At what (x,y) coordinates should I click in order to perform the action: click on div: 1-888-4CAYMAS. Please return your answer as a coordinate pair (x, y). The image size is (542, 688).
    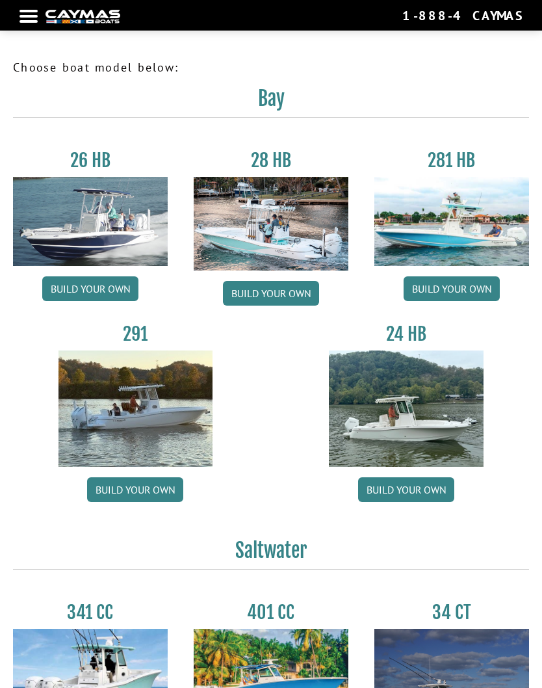
    Looking at the image, I should click on (462, 16).